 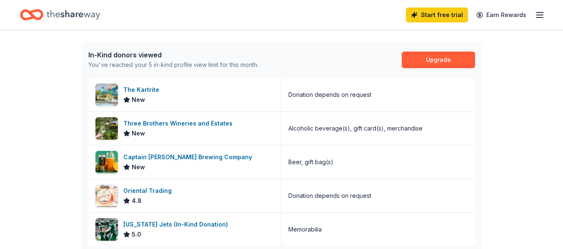 What do you see at coordinates (107, 95) in the screenshot?
I see `img: Image for The Kartrite` at bounding box center [107, 95].